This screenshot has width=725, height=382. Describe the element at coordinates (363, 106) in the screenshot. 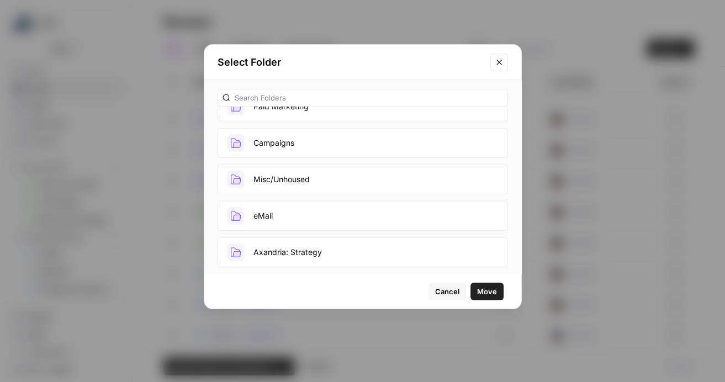

I see `button: Paid Marketing` at that location.